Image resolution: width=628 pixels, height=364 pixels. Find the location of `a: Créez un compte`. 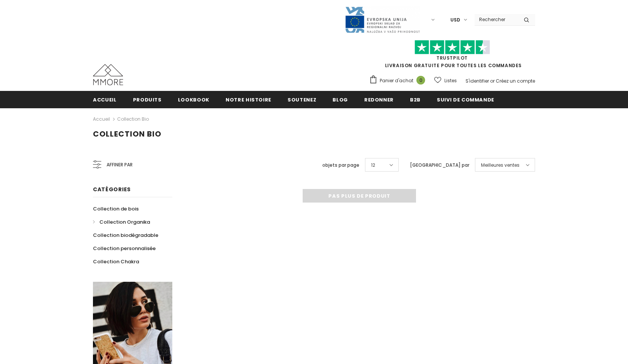

a: Créez un compte is located at coordinates (516, 81).